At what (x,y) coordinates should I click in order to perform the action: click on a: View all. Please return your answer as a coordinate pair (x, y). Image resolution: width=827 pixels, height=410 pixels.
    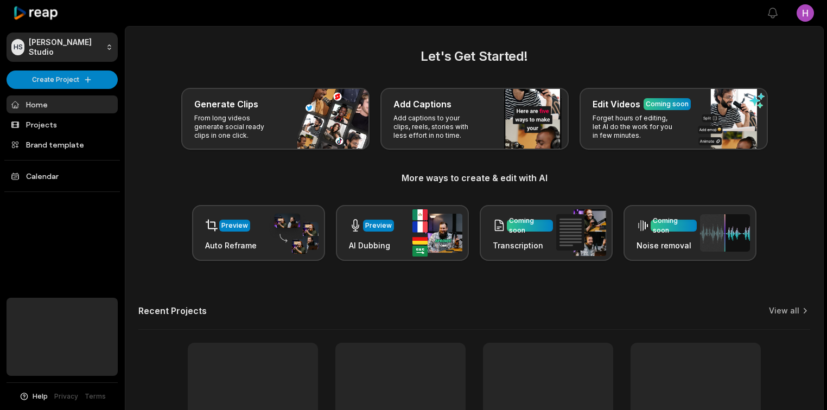
    Looking at the image, I should click on (784, 311).